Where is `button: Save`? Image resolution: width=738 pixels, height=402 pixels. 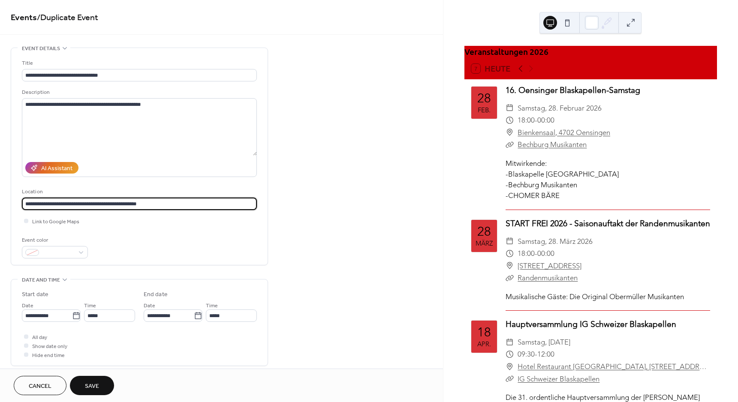 button: Save is located at coordinates (92, 385).